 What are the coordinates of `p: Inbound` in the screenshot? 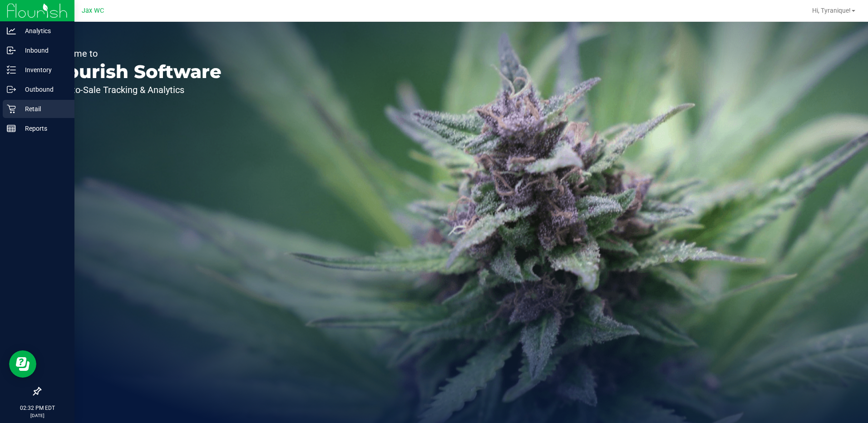 It's located at (43, 50).